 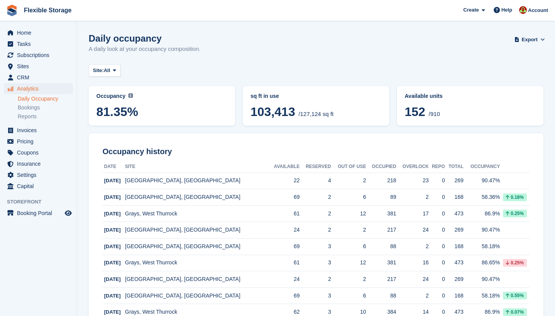 I want to click on td: 58.18%, so click(x=482, y=296).